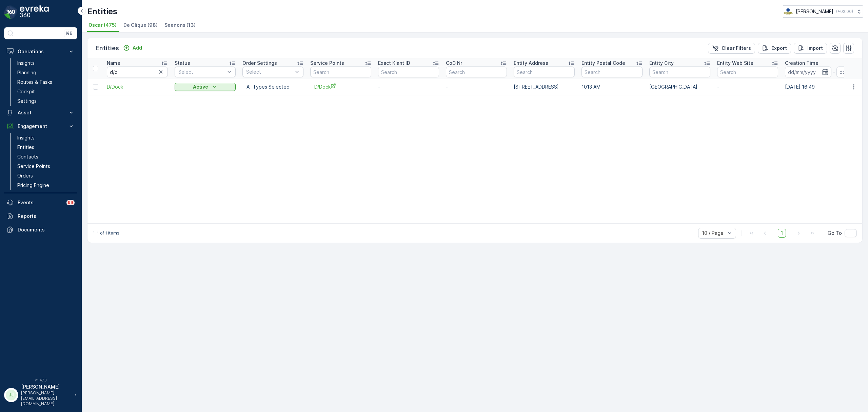  What do you see at coordinates (835, 233) in the screenshot?
I see `span: Go To` at bounding box center [835, 233].